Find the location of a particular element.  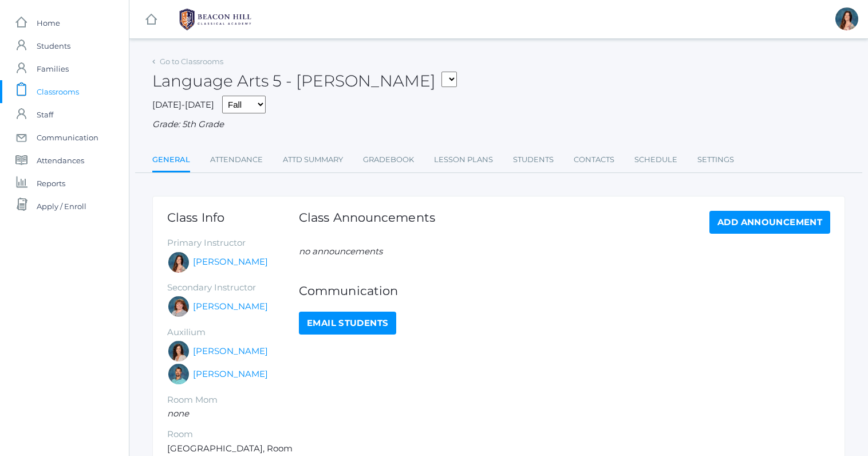

div: Grade: 5th Grade is located at coordinates (499, 124).